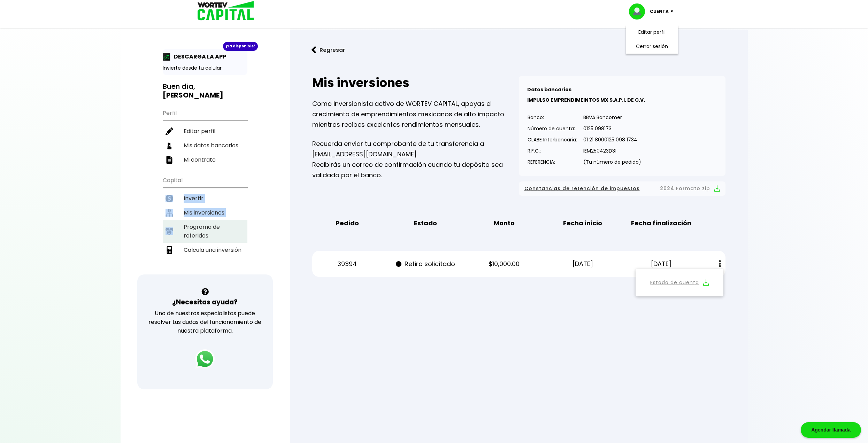 The height and width of the screenshot is (443, 868). Describe the element at coordinates (205, 231) in the screenshot. I see `a: Programa de referidos` at that location.